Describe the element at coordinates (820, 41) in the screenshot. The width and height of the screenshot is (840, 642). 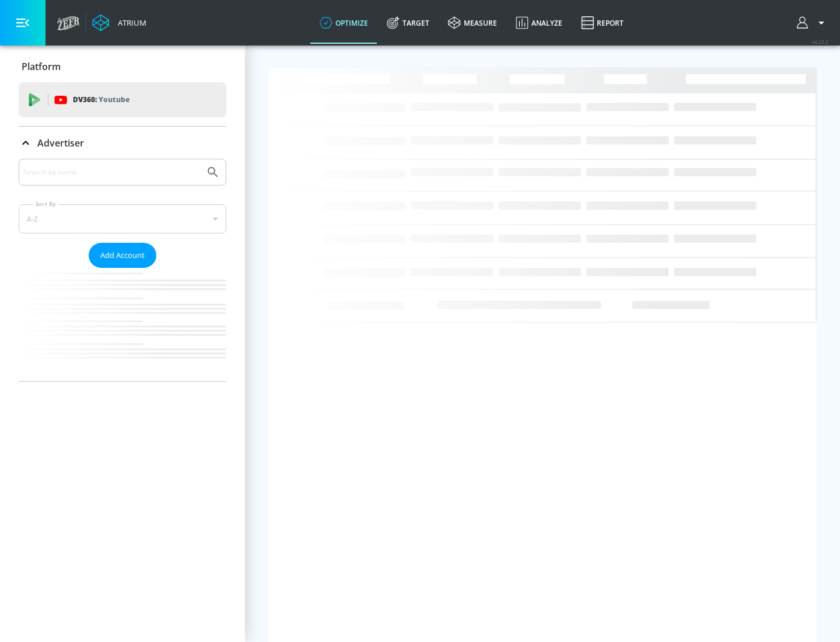
I see `span: v 4.22.2` at that location.